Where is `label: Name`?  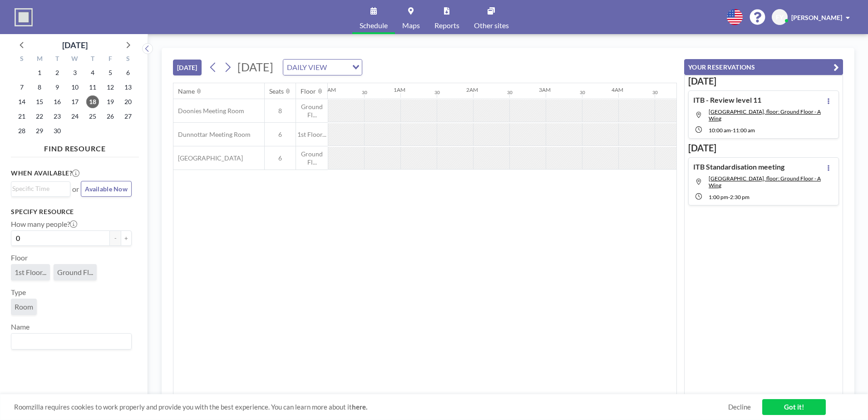
label: Name is located at coordinates (20, 327).